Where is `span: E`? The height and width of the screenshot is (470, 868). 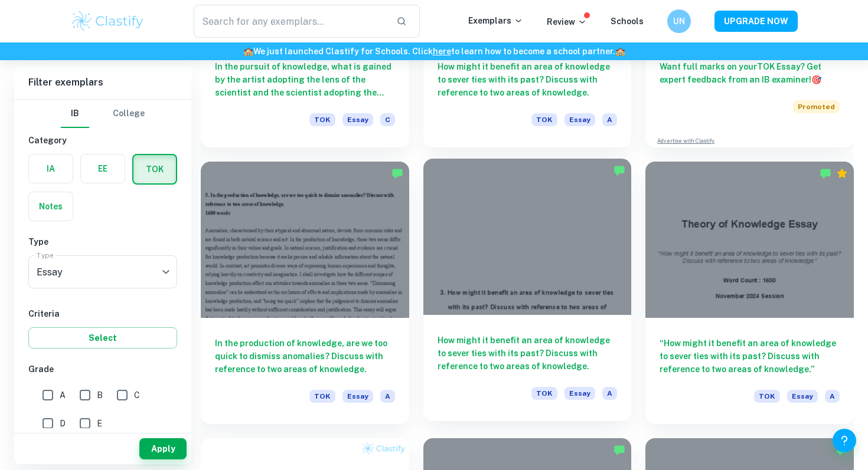
span: E is located at coordinates (99, 423).